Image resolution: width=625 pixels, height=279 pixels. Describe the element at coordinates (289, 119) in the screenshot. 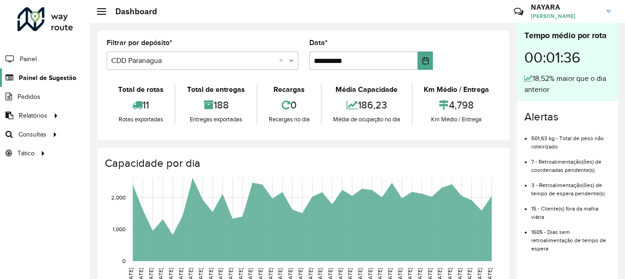

I see `div: Recargas no dia` at that location.